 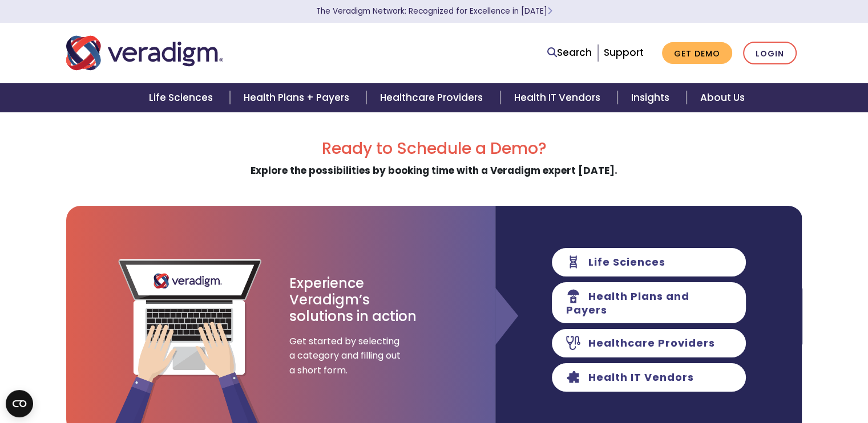 I want to click on h2: Ready to Schedule a Demo?, so click(x=434, y=149).